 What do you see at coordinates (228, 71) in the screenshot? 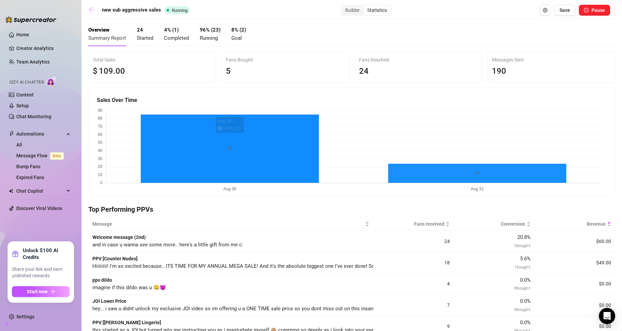
I see `span: 5` at bounding box center [228, 71].